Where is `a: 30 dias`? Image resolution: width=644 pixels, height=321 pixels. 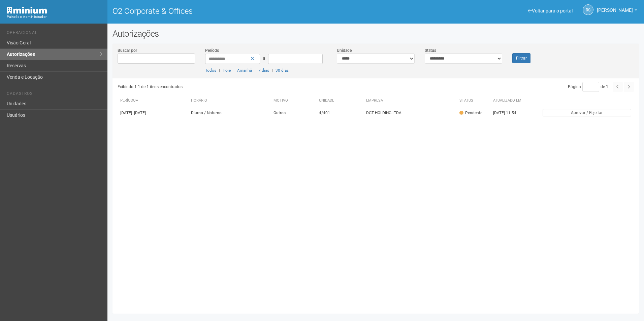
a: 30 dias is located at coordinates (282, 70).